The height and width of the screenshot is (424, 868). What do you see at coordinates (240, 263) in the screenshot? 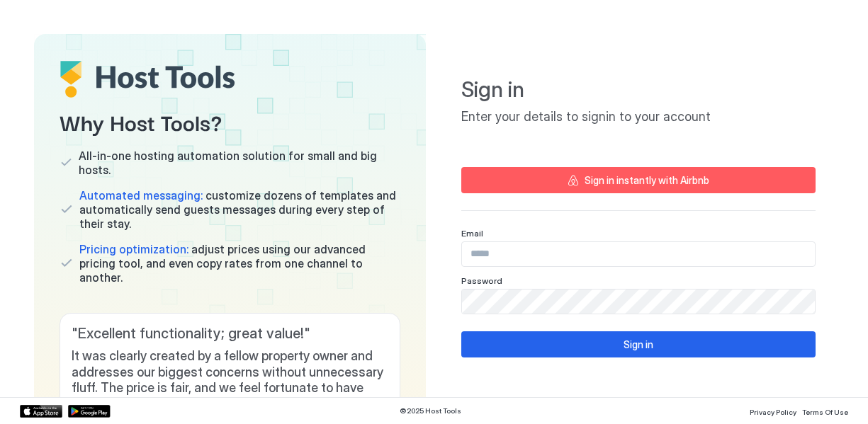
I see `span: adjust prices using our advanced pricing tool, and even copy rates from one channel to another.` at bounding box center [240, 263].